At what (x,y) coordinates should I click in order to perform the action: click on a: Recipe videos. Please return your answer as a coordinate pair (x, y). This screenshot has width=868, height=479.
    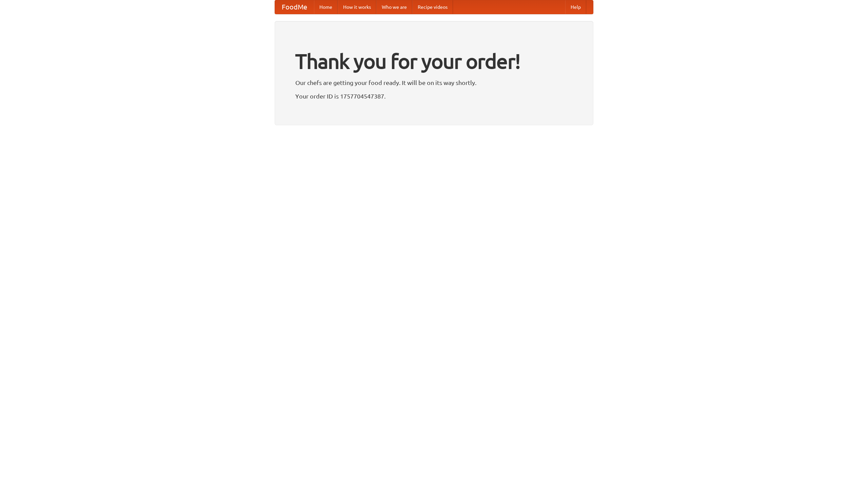
    Looking at the image, I should click on (433, 7).